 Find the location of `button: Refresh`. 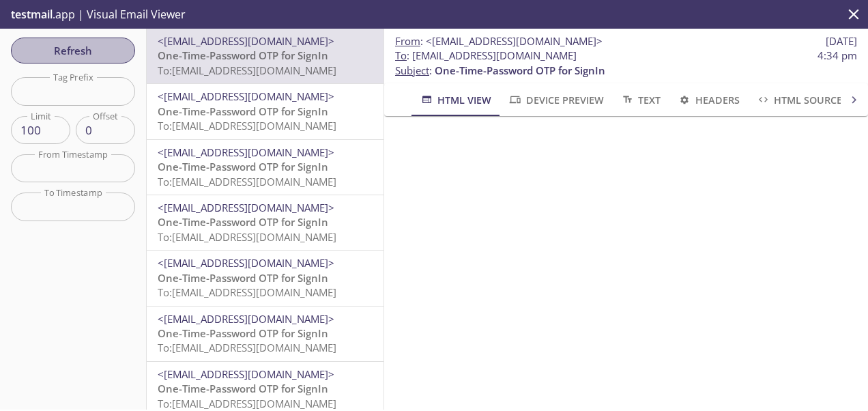

button: Refresh is located at coordinates (73, 50).